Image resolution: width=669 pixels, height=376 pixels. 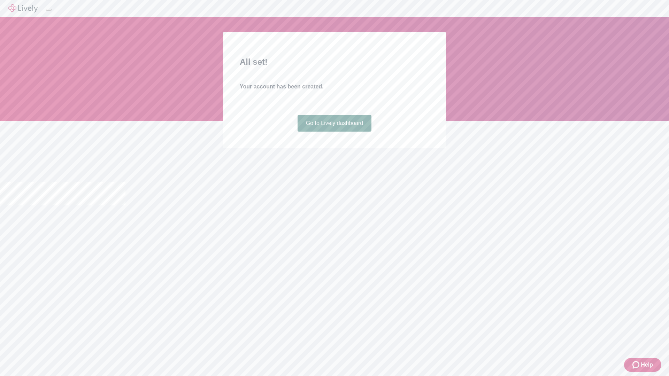 What do you see at coordinates (23, 8) in the screenshot?
I see `img: Lively` at bounding box center [23, 8].